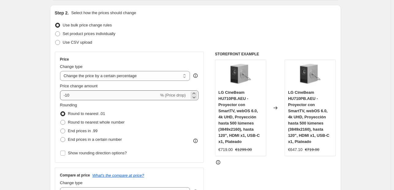 This screenshot has height=190, width=394. Describe the element at coordinates (89, 33) in the screenshot. I see `span: Set product prices individually` at that location.